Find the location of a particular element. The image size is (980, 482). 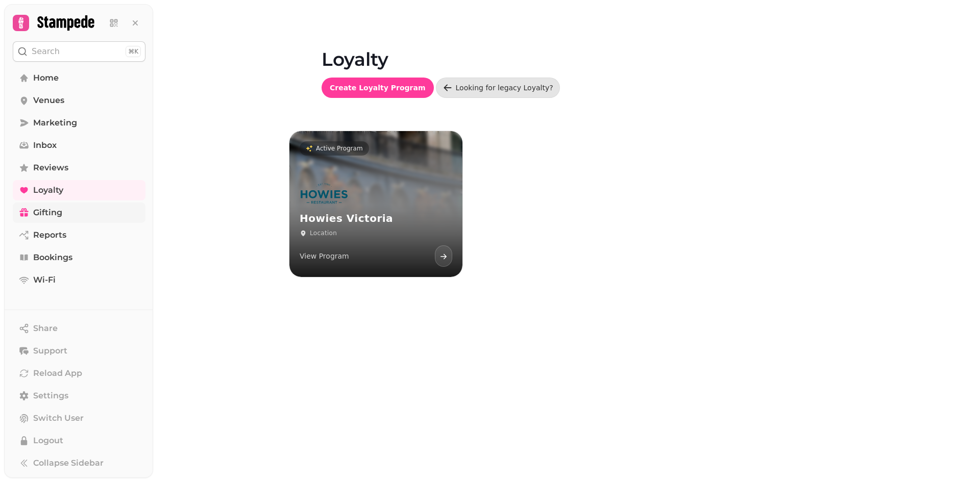

a: Reports is located at coordinates (79, 235).